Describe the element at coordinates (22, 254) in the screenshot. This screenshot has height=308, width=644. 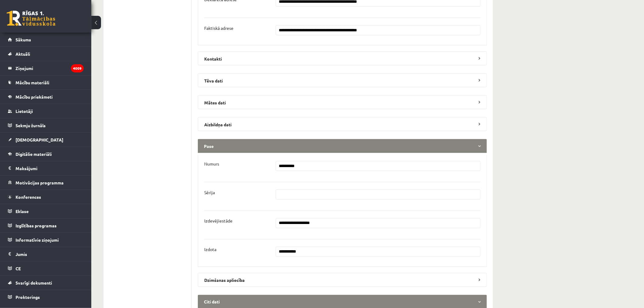
I see `span: Jumis` at that location.